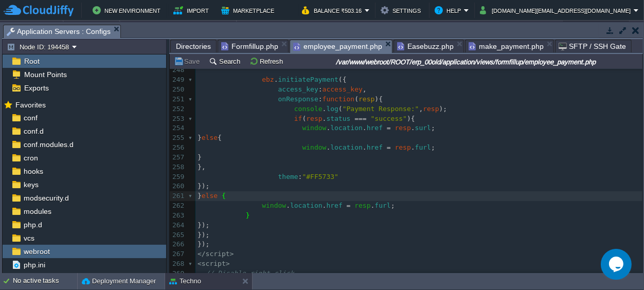 The height and width of the screenshot is (290, 644). What do you see at coordinates (31, 61) in the screenshot?
I see `span: Root` at bounding box center [31, 61].